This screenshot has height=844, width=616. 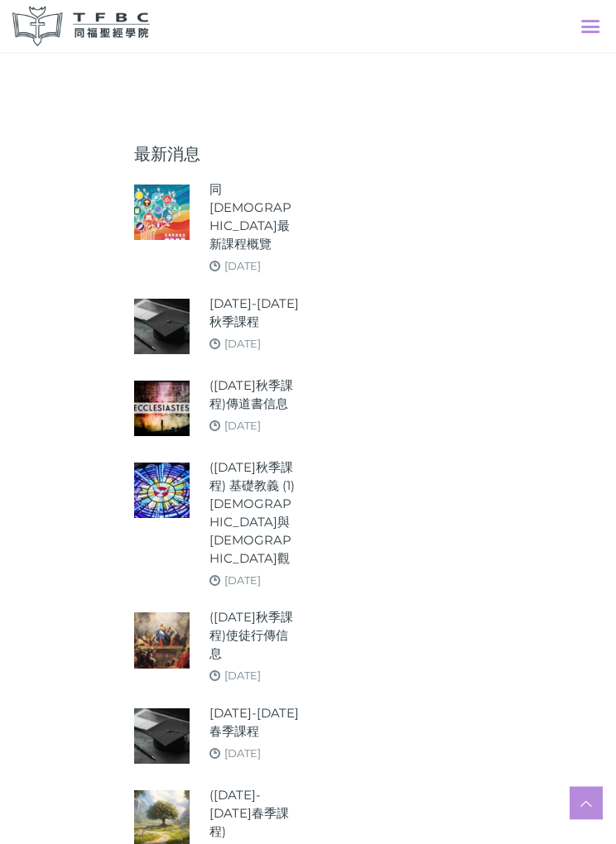 What do you see at coordinates (162, 212) in the screenshot?
I see `img: 同福聖經學院最新課程概覽` at bounding box center [162, 212].